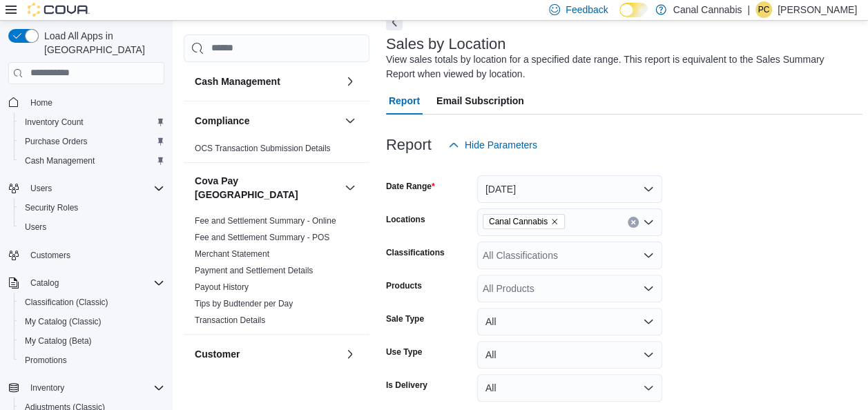  Describe the element at coordinates (404, 101) in the screenshot. I see `span: Report` at that location.